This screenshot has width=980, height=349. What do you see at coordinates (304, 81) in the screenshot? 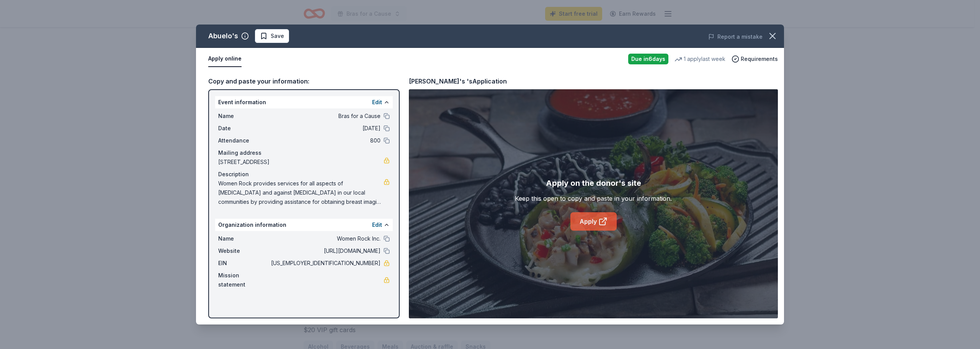
I see `div: Copy and paste your information:` at bounding box center [304, 81].